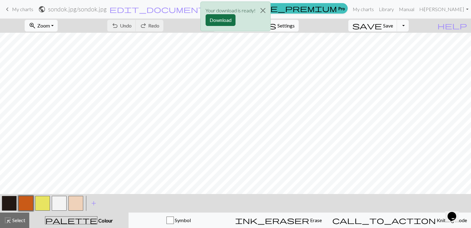 The image size is (471, 228). What do you see at coordinates (18, 220) in the screenshot?
I see `span: Select` at bounding box center [18, 220].